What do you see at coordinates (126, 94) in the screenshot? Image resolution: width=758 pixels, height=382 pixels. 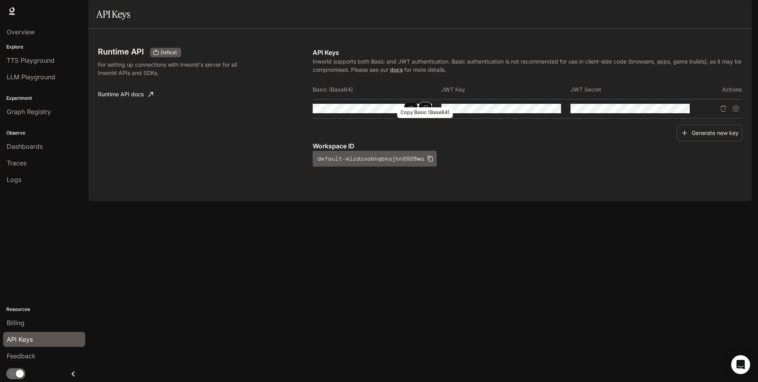 I see `a: Runtime API docs` at bounding box center [126, 94].